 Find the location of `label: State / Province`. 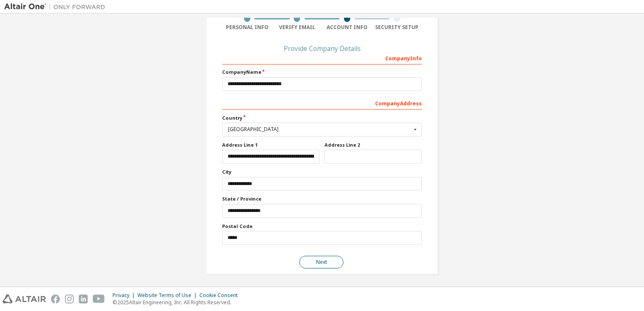

label: State / Province is located at coordinates (322, 199).